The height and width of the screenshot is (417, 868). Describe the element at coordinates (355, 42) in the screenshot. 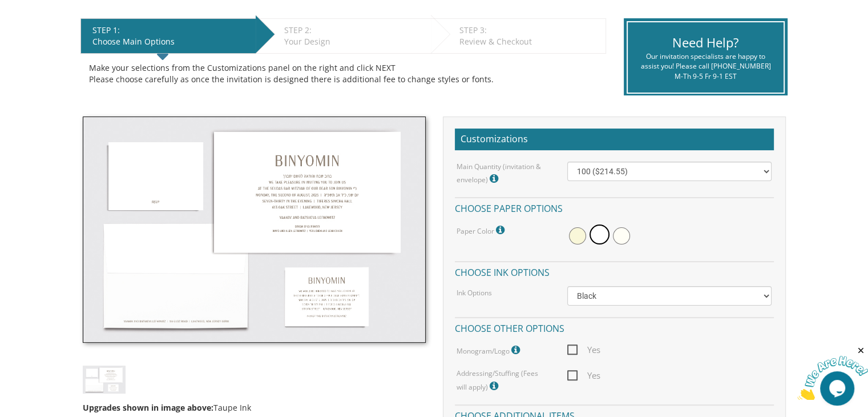

I see `div: Your Design` at that location.